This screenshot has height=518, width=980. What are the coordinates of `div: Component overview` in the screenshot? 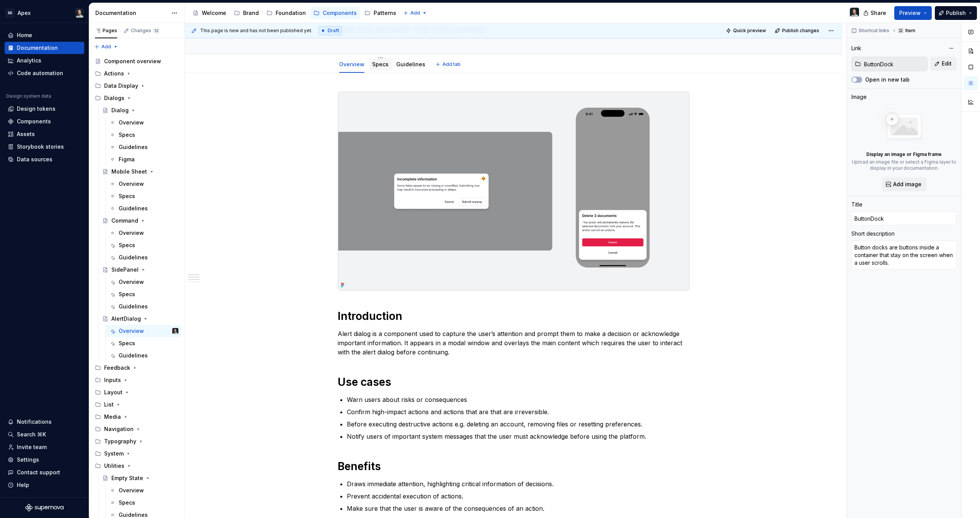 It's located at (132, 61).